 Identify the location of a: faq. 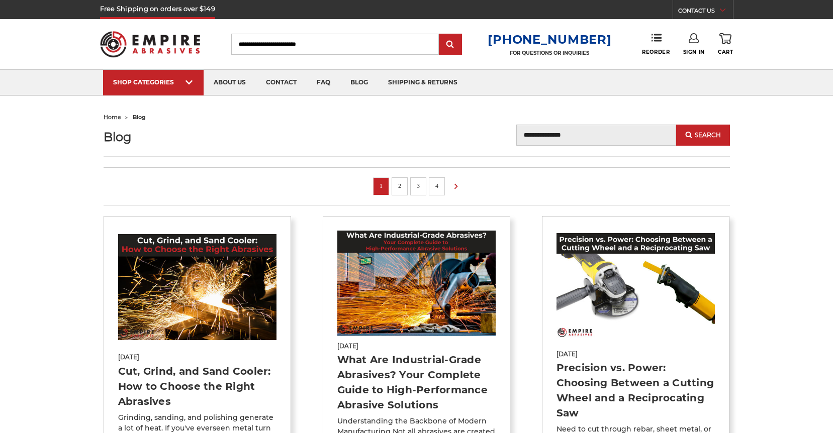
(323, 82).